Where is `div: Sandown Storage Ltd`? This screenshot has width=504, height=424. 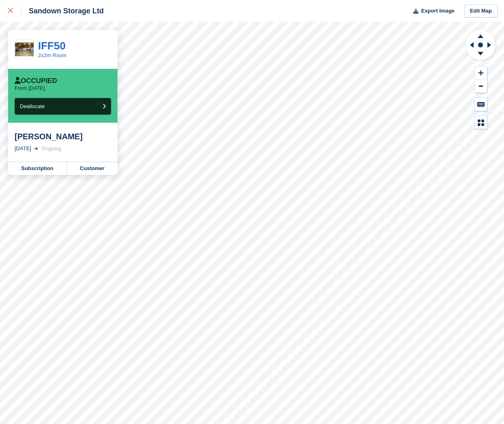
div: Sandown Storage Ltd is located at coordinates (63, 11).